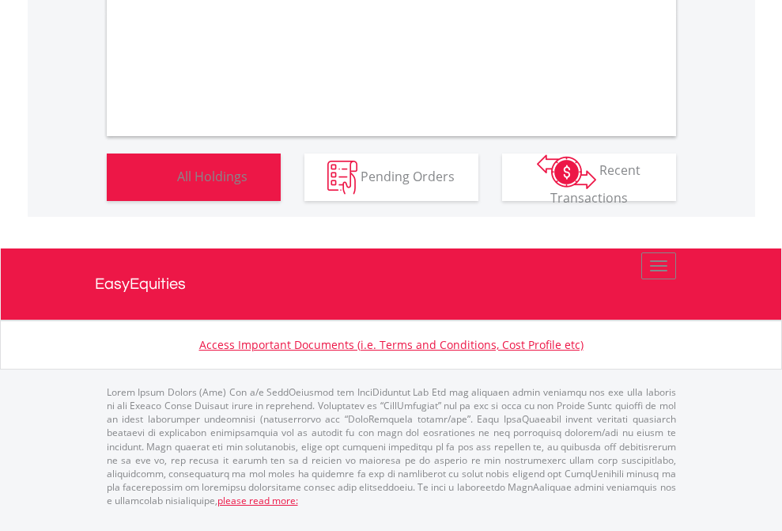 The image size is (782, 531). Describe the element at coordinates (566, 172) in the screenshot. I see `img: transactions-zar-wht.png` at that location.